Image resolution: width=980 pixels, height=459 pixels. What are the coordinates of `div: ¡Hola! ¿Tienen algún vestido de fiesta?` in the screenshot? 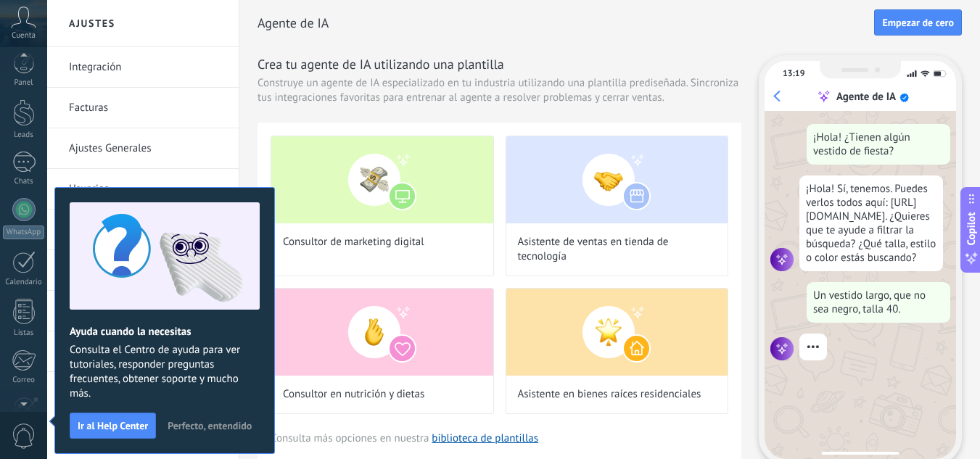 It's located at (879, 144).